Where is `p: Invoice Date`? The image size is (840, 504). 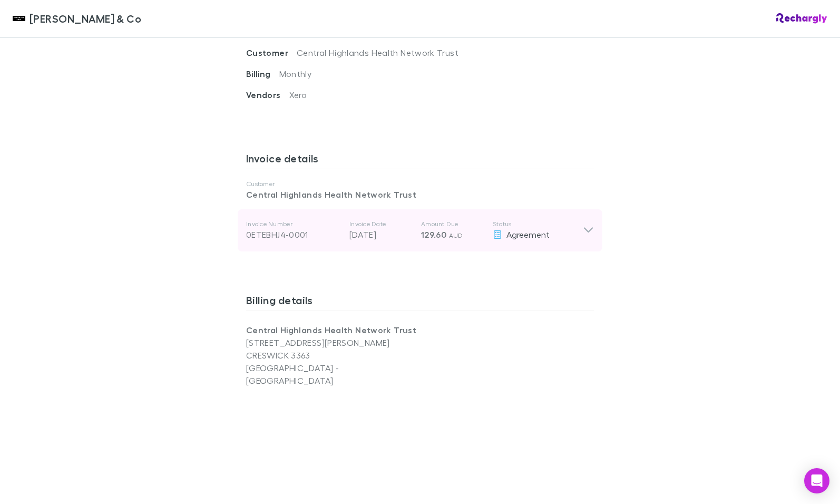 p: Invoice Date is located at coordinates (381, 224).